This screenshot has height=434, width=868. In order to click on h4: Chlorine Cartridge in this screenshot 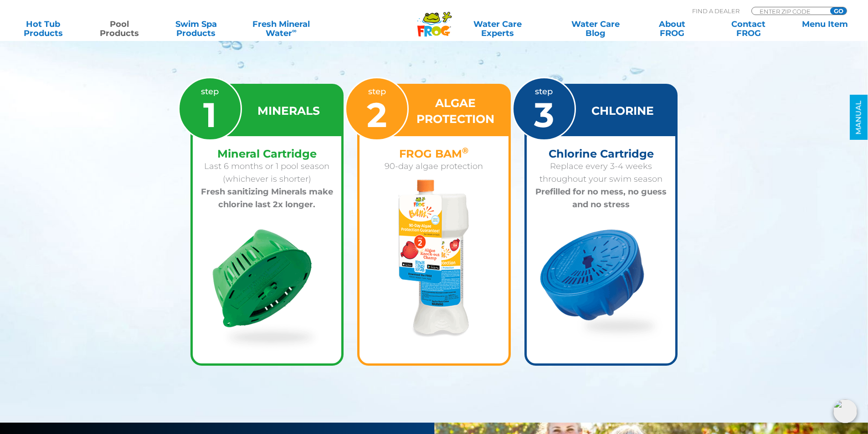, I will do `click(601, 154)`.